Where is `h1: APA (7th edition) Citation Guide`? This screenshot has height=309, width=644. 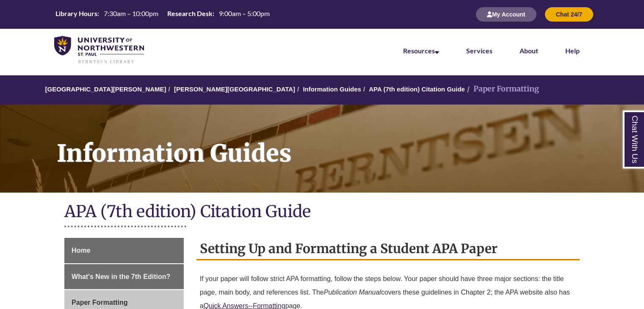
h1: APA (7th edition) Citation Guide is located at coordinates (322, 212).